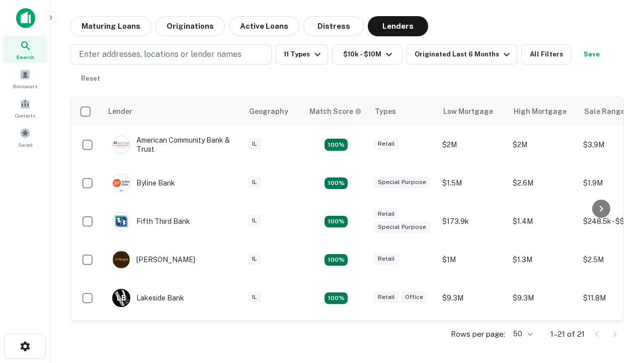  I want to click on button: All Filters, so click(547, 55).